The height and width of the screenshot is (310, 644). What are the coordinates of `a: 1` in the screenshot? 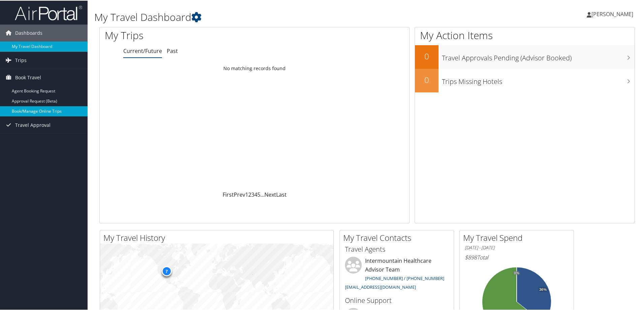 It's located at (247, 194).